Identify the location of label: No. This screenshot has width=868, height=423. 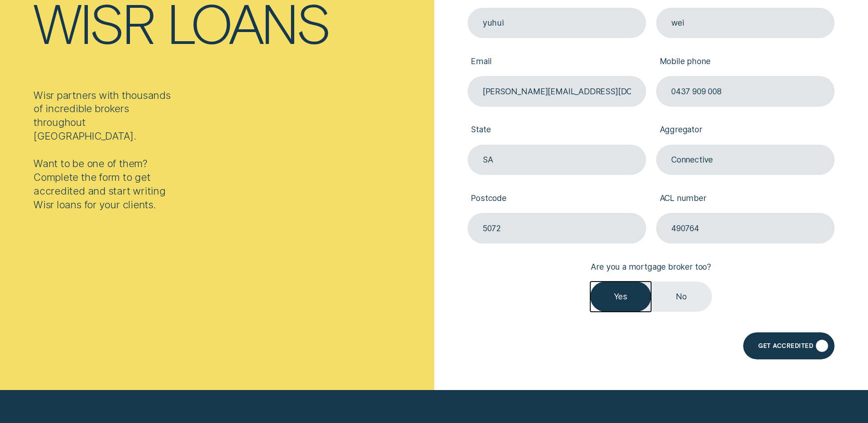
(681, 296).